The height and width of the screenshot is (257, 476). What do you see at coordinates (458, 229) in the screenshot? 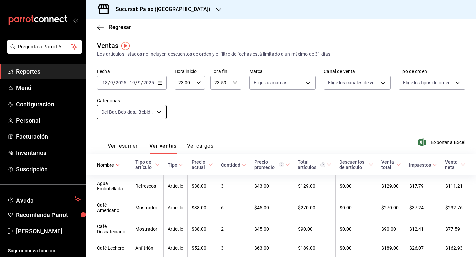
I see `td: $77.59` at bounding box center [458, 229].